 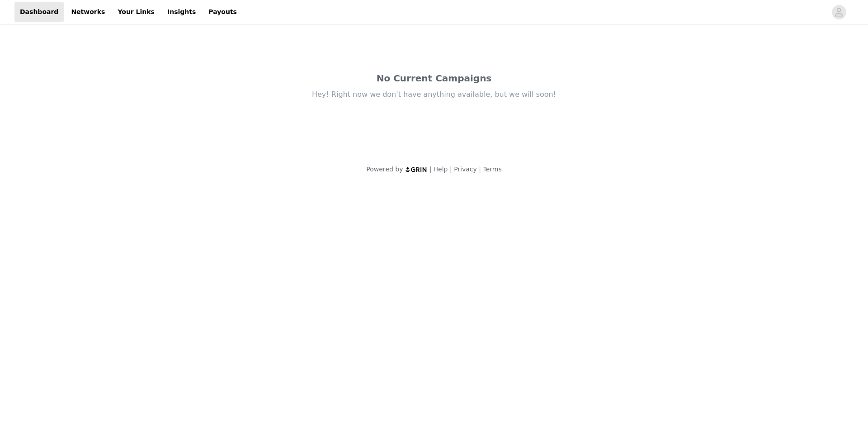 What do you see at coordinates (222, 12) in the screenshot?
I see `a: Payouts` at bounding box center [222, 12].